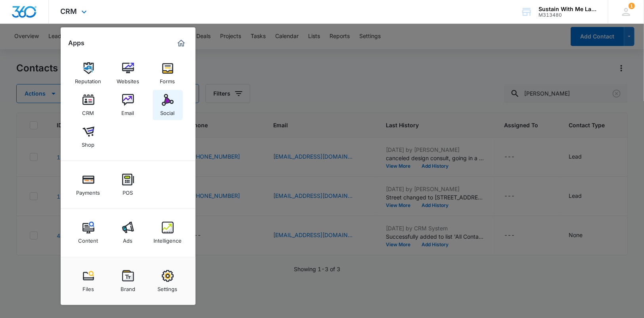 The height and width of the screenshot is (318, 644). Describe the element at coordinates (168, 105) in the screenshot. I see `a: Social` at that location.